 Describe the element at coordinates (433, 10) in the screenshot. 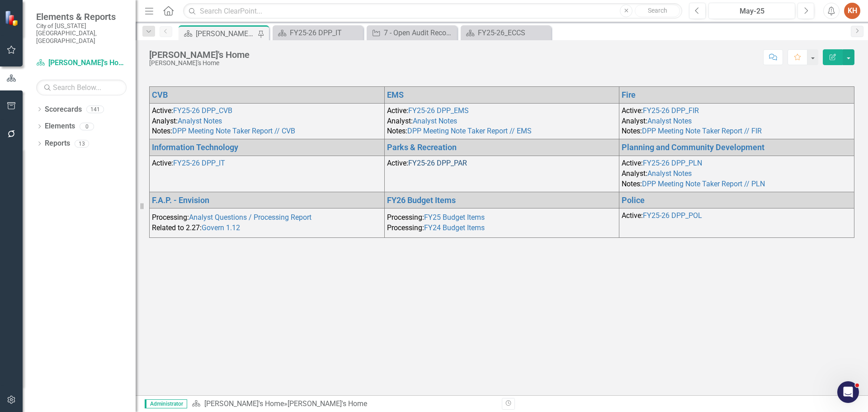

I see `input: Search ClearPoint...` at that location.